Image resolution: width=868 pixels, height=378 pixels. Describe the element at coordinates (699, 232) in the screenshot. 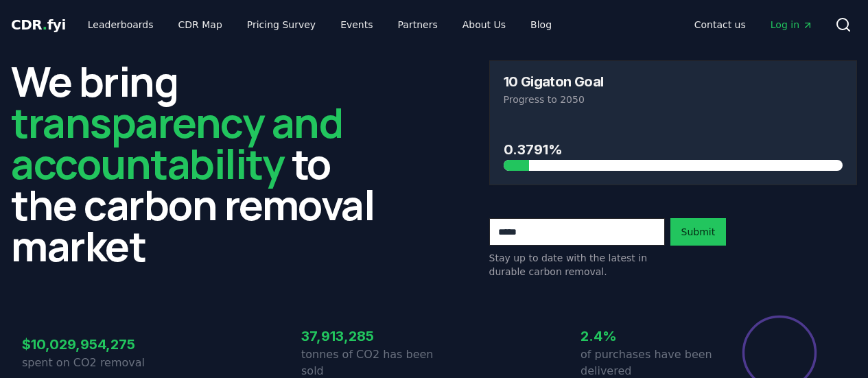

I see `button: Submit` at that location.